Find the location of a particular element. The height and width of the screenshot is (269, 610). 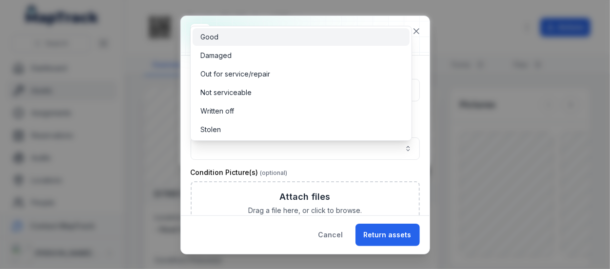

span: Stolen is located at coordinates (211, 130).